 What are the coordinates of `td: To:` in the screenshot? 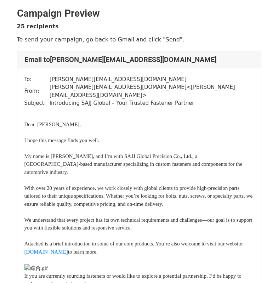 It's located at (37, 79).